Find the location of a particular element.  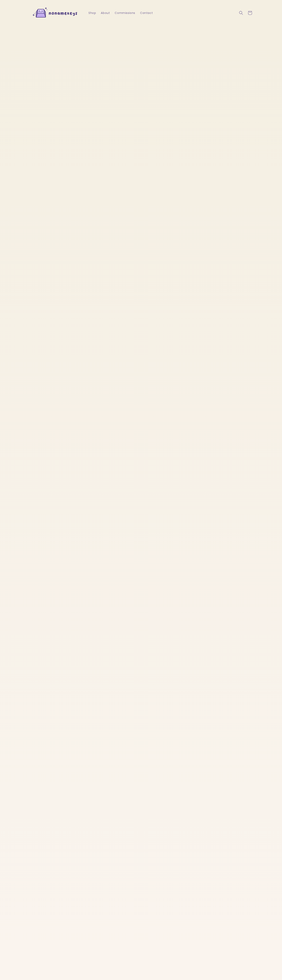

a: Contact is located at coordinates (146, 13).